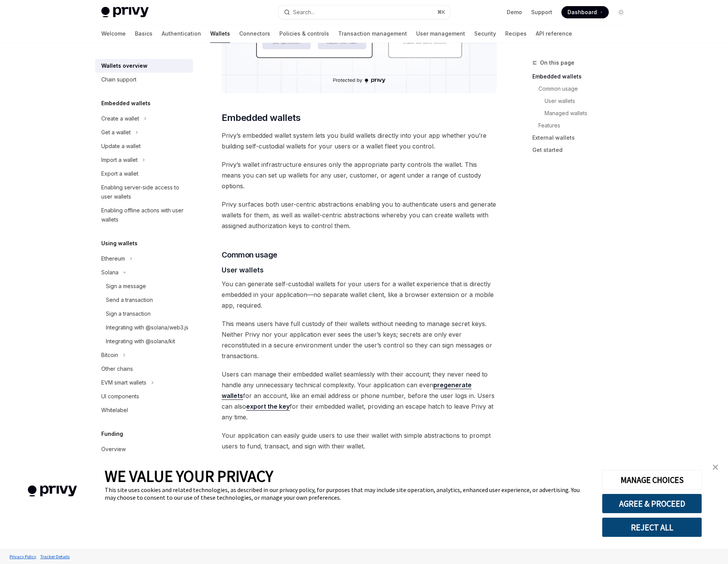 This screenshot has height=564, width=728. Describe the element at coordinates (126, 286) in the screenshot. I see `div: Sign a message` at that location.